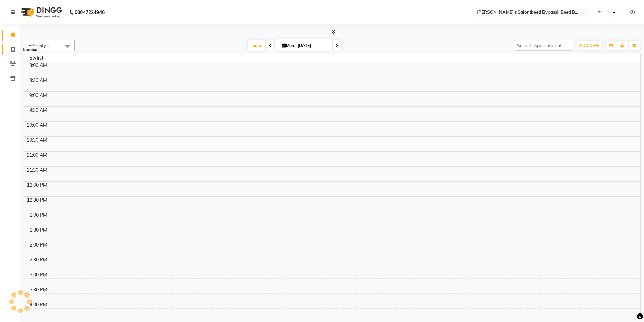 The image size is (644, 322). Describe the element at coordinates (38, 230) in the screenshot. I see `div: 1:30 PM` at that location.